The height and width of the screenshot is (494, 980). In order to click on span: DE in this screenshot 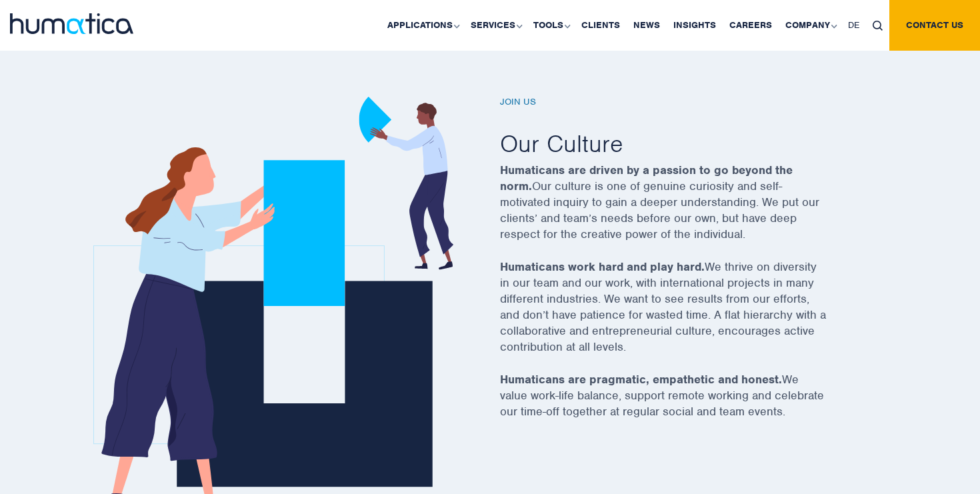, I will do `click(853, 25)`.